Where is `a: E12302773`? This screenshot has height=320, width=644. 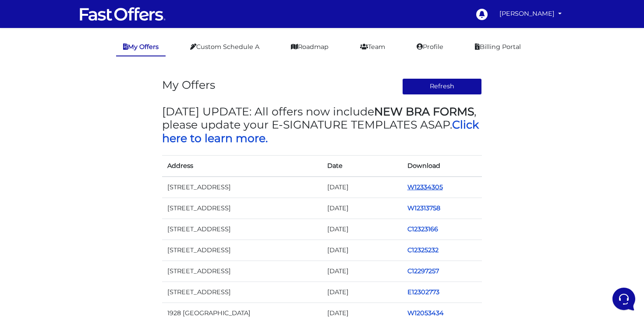 a: E12302773 is located at coordinates (423, 292).